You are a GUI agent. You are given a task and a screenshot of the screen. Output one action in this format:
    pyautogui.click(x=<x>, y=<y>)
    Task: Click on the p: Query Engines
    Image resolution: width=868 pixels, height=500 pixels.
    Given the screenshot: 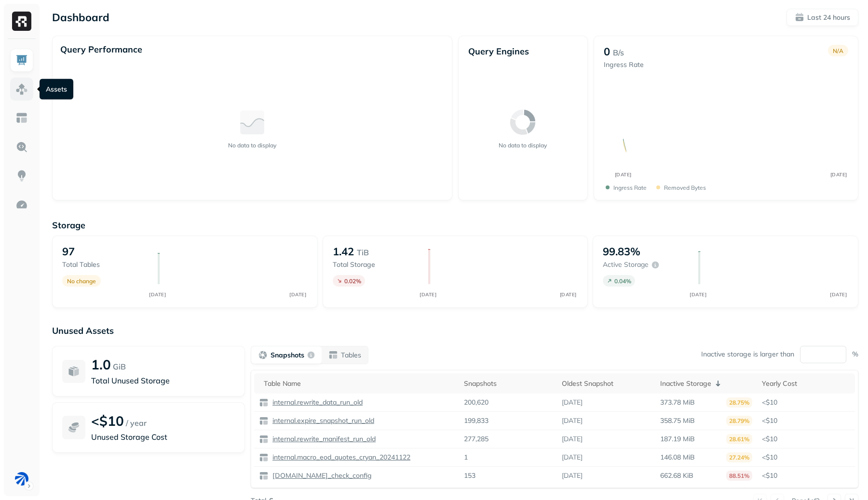 What is the action you would take?
    pyautogui.click(x=522, y=51)
    